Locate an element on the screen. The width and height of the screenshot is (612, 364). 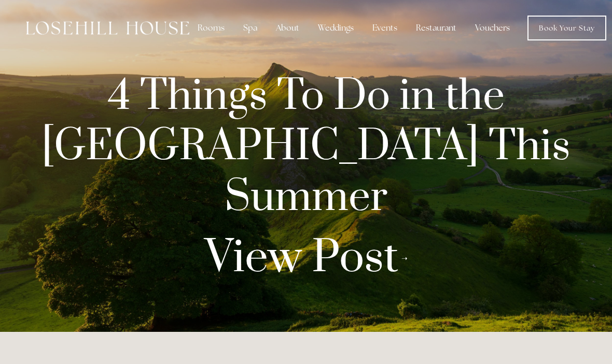
a: Vouchers is located at coordinates (492, 28).